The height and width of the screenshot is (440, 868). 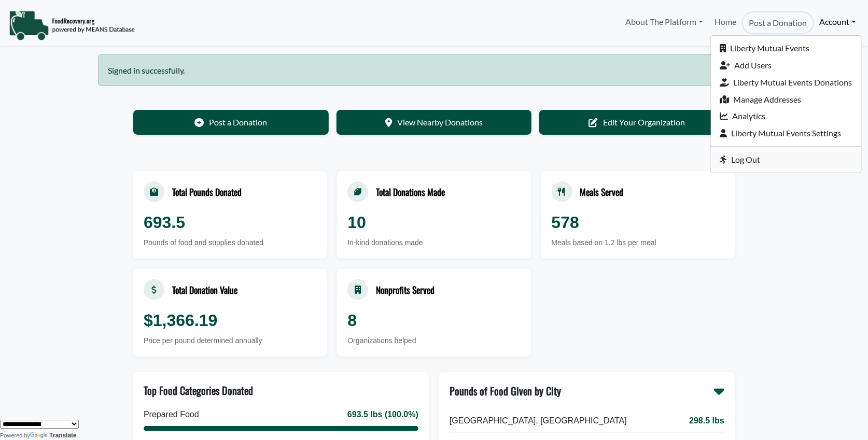 I want to click on a: Liberty Mutual Events Donations, so click(x=786, y=82).